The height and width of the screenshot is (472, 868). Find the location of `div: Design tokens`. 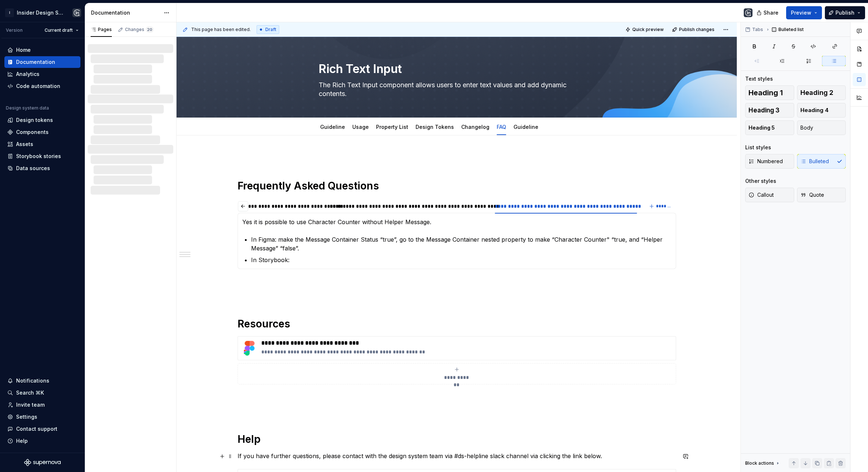

div: Design tokens is located at coordinates (34, 120).